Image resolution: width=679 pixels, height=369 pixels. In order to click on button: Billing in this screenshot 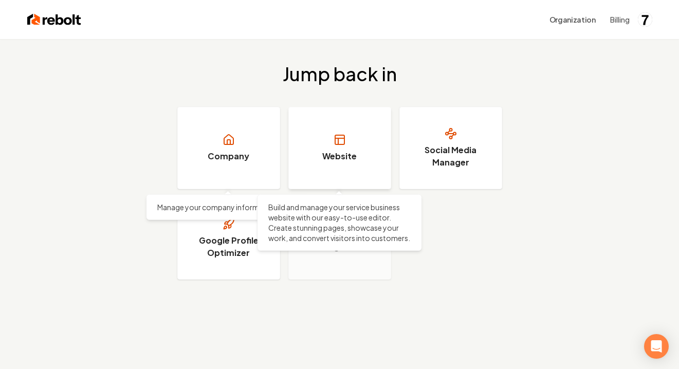, I will do `click(620, 20)`.